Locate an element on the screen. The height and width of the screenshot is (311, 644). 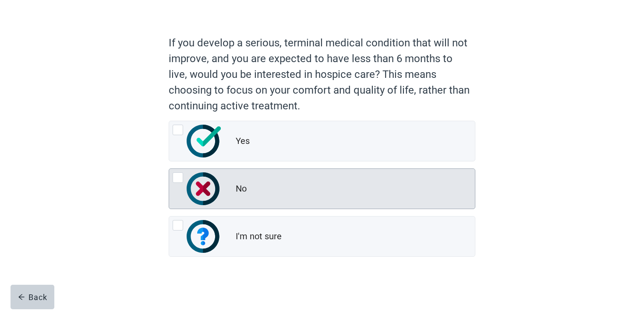
div: I'm not sure, radio button, not checked is located at coordinates (322, 237).